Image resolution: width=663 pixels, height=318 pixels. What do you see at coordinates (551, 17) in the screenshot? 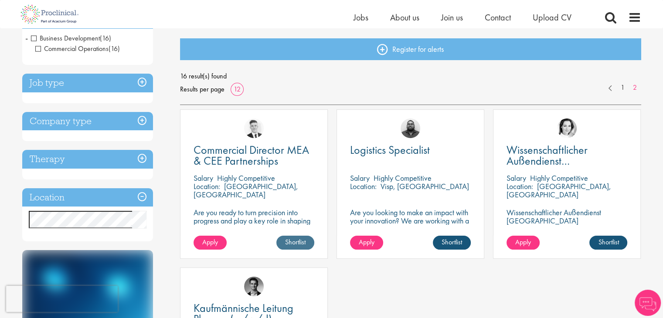
I see `a: Upload CV` at bounding box center [551, 17].